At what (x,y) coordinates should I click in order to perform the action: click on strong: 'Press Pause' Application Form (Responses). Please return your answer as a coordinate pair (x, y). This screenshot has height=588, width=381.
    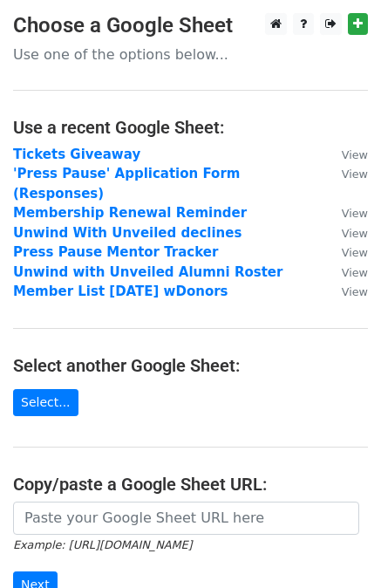
    Looking at the image, I should click on (127, 183).